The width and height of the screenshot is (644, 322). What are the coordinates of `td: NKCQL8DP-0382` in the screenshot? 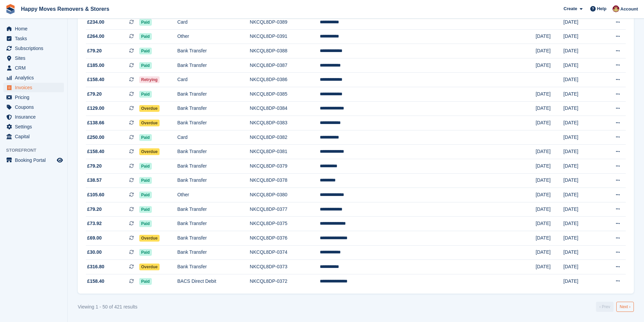 It's located at (285, 137).